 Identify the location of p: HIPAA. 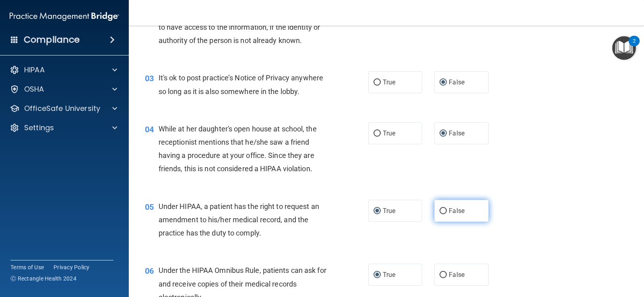
(34, 70).